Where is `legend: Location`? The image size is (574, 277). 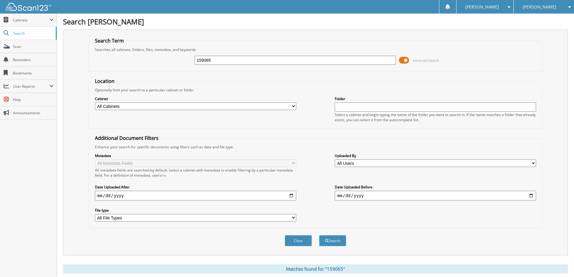
legend: Location is located at coordinates (105, 81).